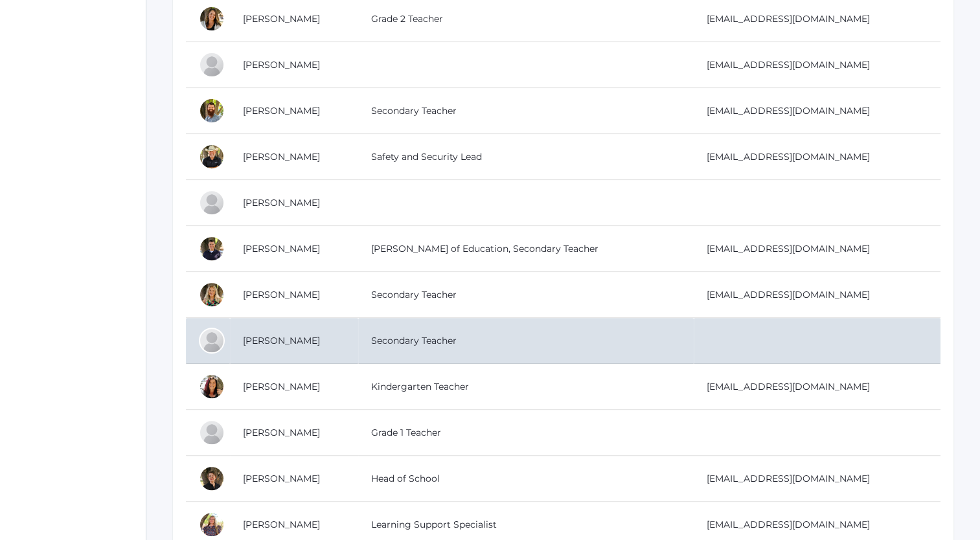 This screenshot has width=980, height=540. Describe the element at coordinates (212, 478) in the screenshot. I see `div: Dianna Renz` at that location.